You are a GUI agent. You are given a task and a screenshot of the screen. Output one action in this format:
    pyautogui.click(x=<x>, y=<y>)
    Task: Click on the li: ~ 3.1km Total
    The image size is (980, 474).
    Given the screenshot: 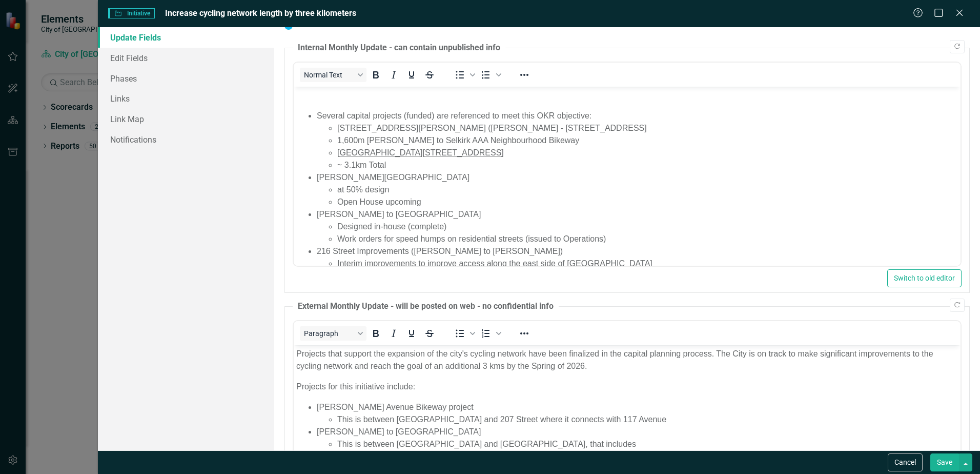 What is the action you would take?
    pyautogui.click(x=353, y=78)
    